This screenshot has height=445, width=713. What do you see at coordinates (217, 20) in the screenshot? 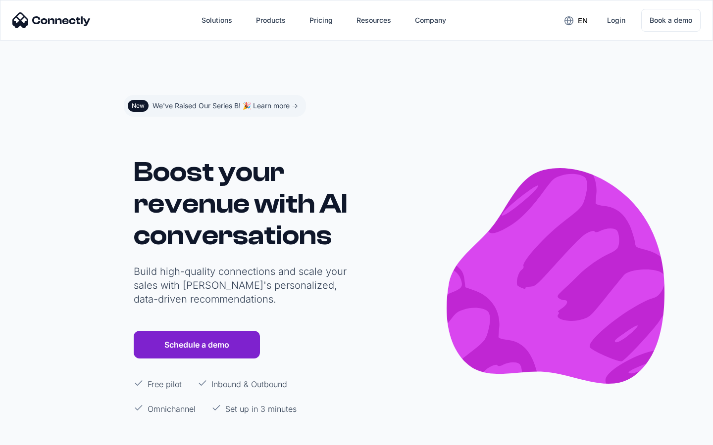
I see `div: Solutions` at bounding box center [217, 20].